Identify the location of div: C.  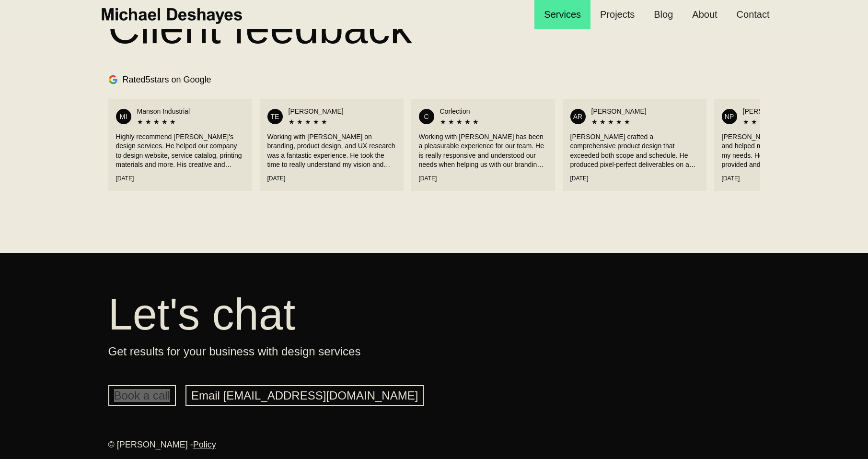
(427, 117).